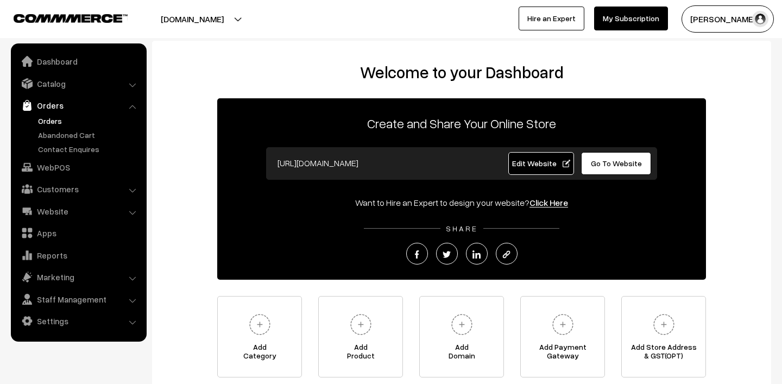 This screenshot has width=782, height=384. Describe the element at coordinates (664, 337) in the screenshot. I see `a: Add Store Address& GST(OPT)` at that location.